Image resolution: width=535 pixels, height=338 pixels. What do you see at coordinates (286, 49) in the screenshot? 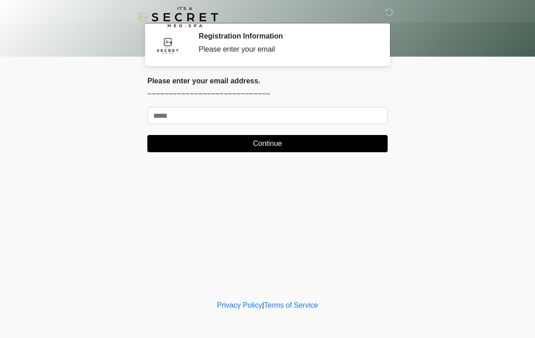
I see `div: Please enter your email` at bounding box center [286, 49].